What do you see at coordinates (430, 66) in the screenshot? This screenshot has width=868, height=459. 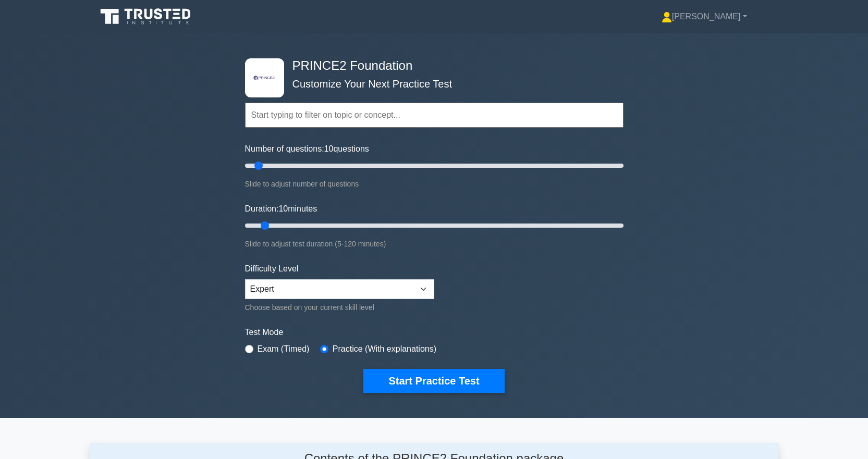 I see `h4: PRINCE2 Foundation` at bounding box center [430, 66].